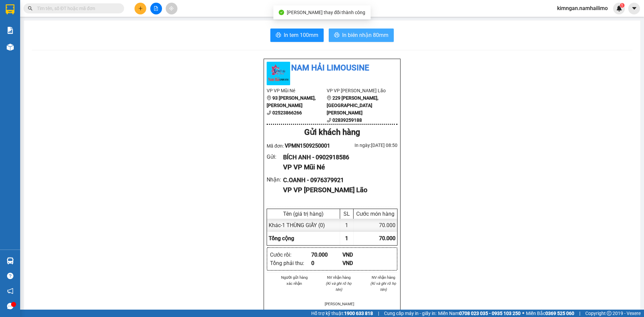 Image resolution: width=644 pixels, height=317 pixels. Describe the element at coordinates (327, 263) in the screenshot. I see `div: 0` at that location.